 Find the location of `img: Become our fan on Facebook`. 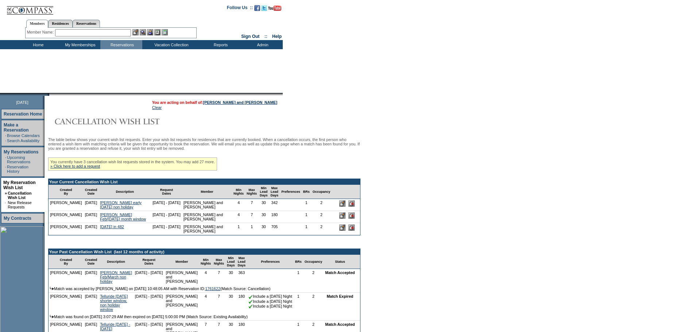

img: Become our fan on Facebook is located at coordinates (257, 8).